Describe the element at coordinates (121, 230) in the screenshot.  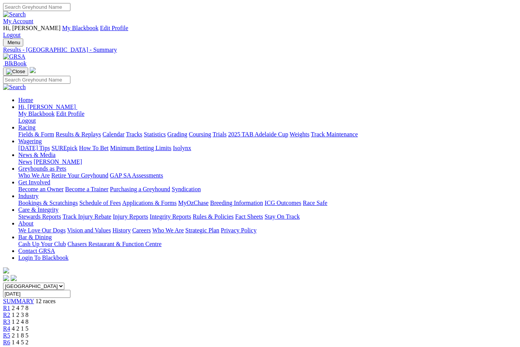
I see `a: History` at that location.